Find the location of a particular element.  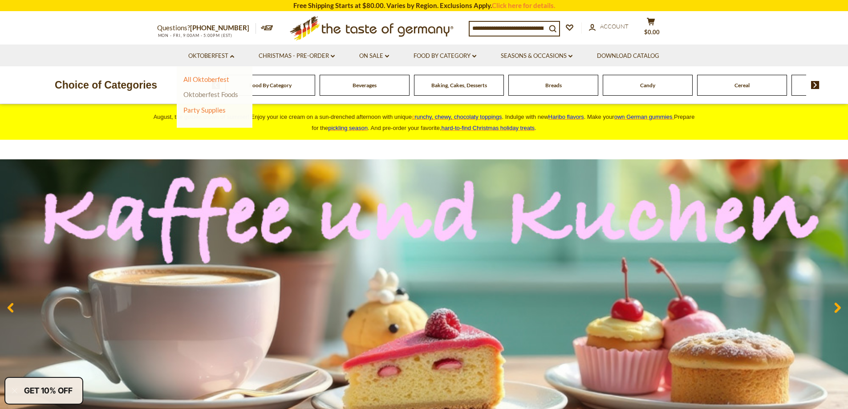

span: Haribo flavors is located at coordinates (566, 117).